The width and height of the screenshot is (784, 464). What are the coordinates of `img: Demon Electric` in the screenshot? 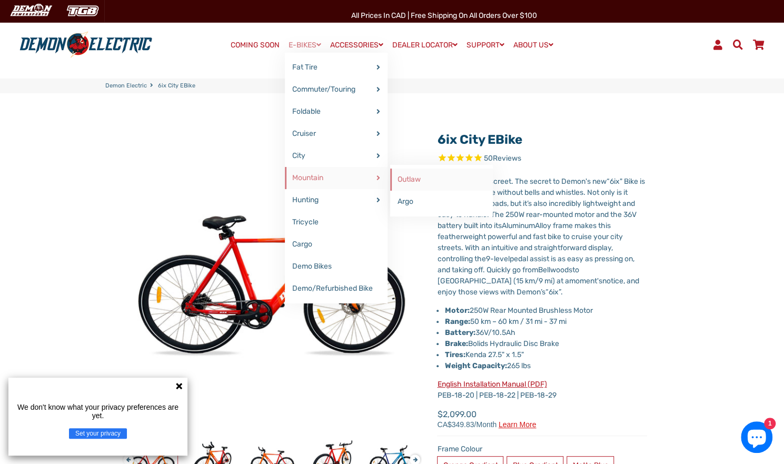 It's located at (31, 11).